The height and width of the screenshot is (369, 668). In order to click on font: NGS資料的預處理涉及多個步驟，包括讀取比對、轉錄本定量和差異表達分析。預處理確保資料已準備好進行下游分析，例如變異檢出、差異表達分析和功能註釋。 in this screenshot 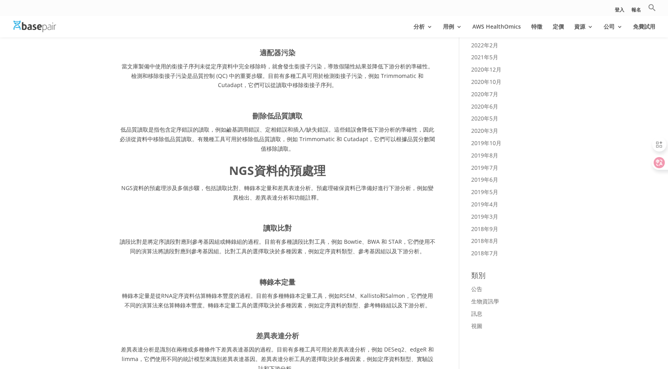, I will do `click(277, 192)`.